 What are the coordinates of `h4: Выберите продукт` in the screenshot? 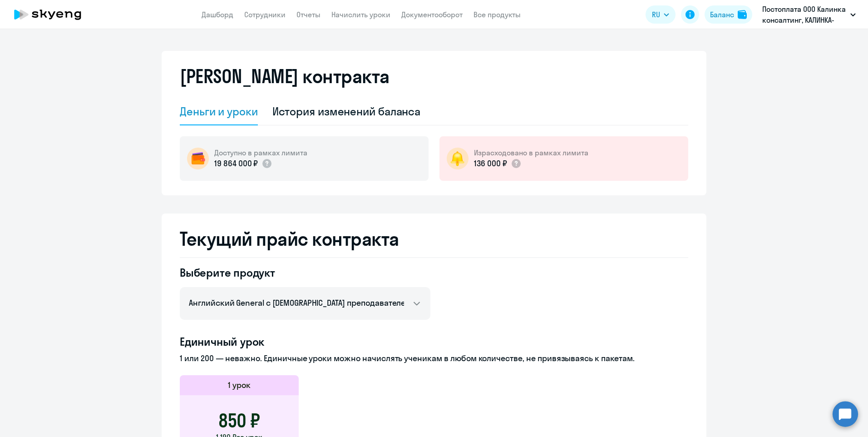 It's located at (305, 273).